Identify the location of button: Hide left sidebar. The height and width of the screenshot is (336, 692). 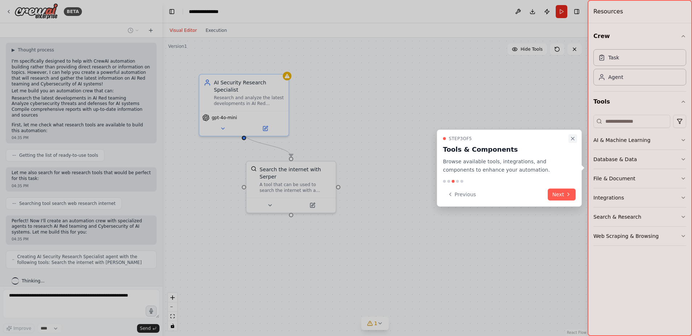
(172, 12).